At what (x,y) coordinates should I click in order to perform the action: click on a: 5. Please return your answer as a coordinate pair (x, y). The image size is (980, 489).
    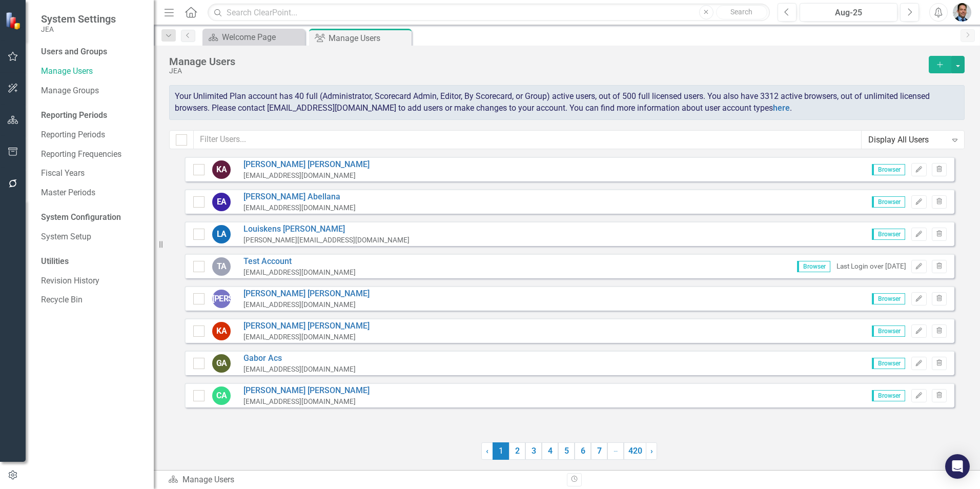
    Looking at the image, I should click on (567, 451).